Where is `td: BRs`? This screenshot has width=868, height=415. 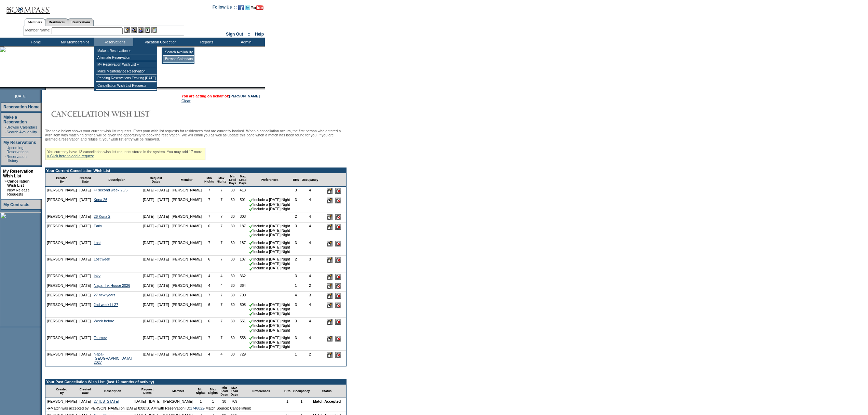
td: BRs is located at coordinates (296, 180).